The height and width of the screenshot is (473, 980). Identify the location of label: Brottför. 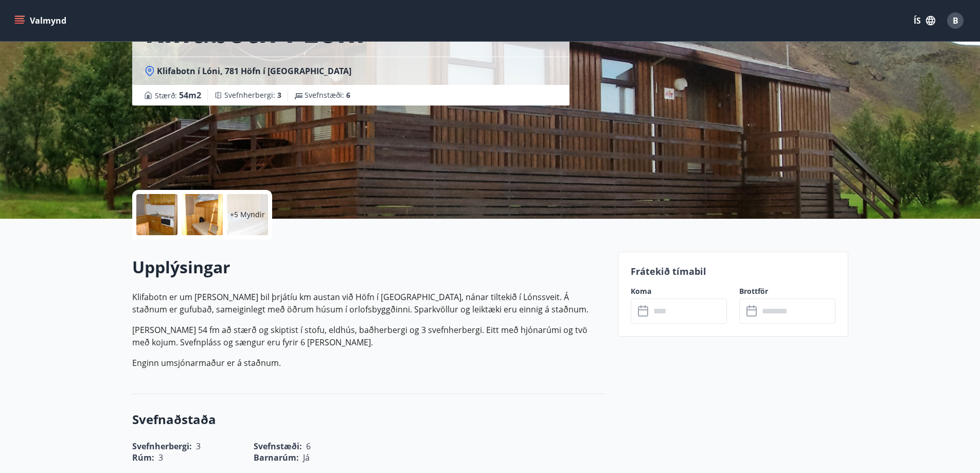
(787, 291).